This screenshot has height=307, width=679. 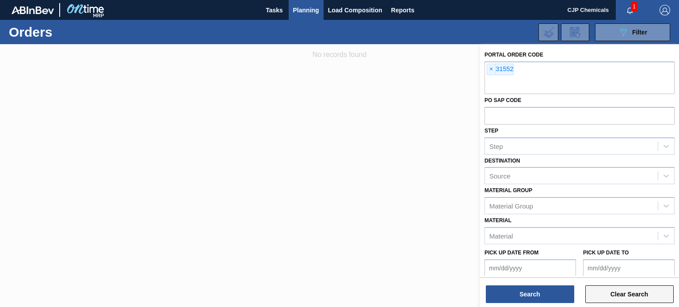 I want to click on div: Import Order Negotiation, so click(x=548, y=32).